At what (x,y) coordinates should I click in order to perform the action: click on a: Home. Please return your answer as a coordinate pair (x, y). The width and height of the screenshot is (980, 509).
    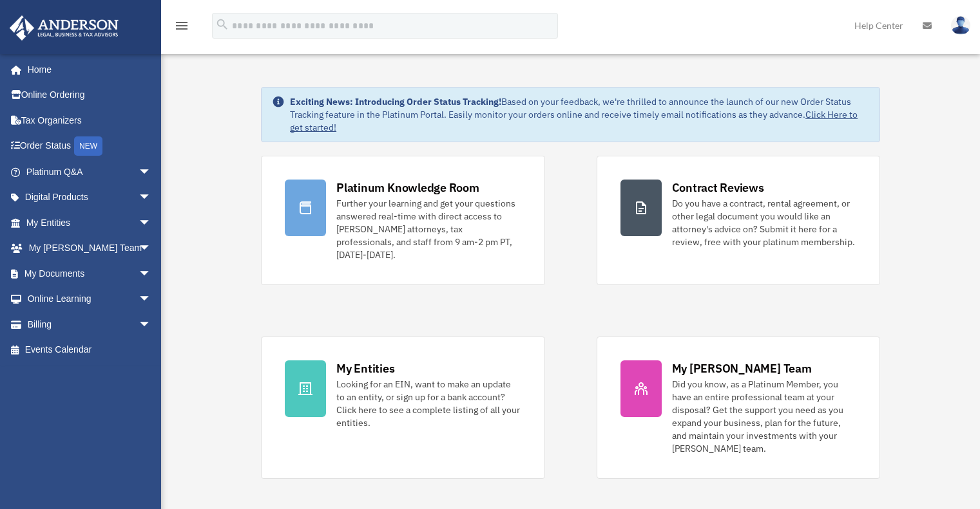
    Looking at the image, I should click on (86, 70).